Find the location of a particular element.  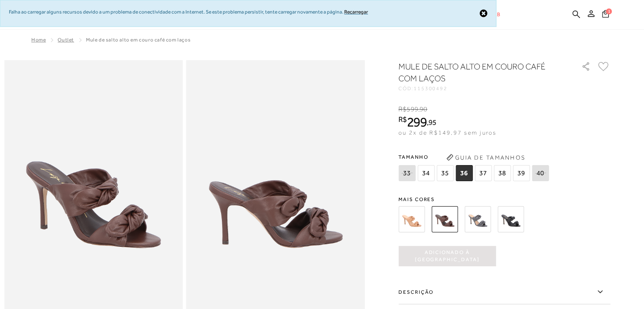

span: Home is located at coordinates (39, 40).